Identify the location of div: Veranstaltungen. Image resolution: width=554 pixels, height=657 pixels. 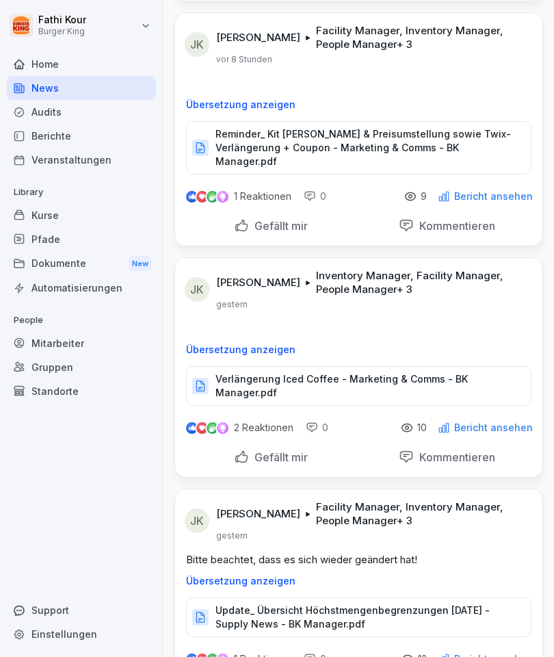
(81, 159).